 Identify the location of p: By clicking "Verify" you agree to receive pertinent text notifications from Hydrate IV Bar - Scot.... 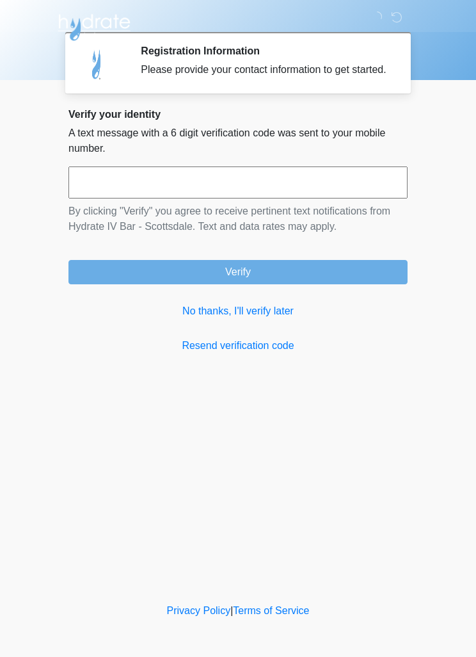
(238, 219).